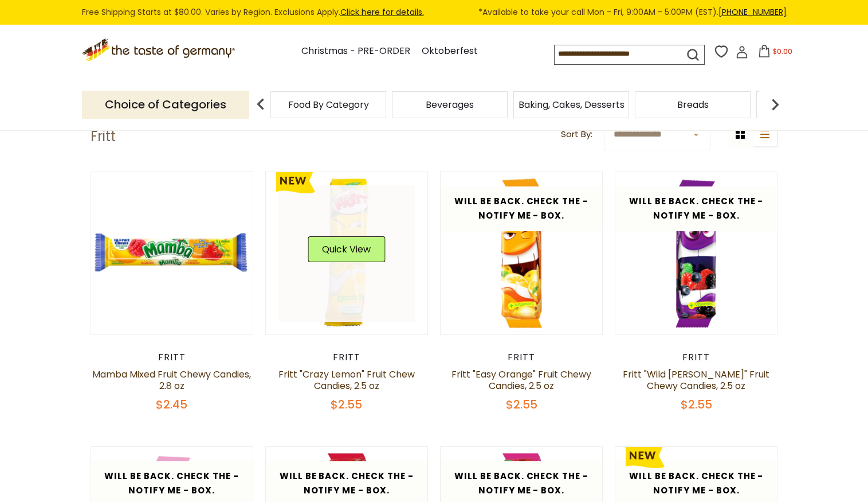 The width and height of the screenshot is (868, 502). Describe the element at coordinates (693, 105) in the screenshot. I see `a: Breads` at that location.